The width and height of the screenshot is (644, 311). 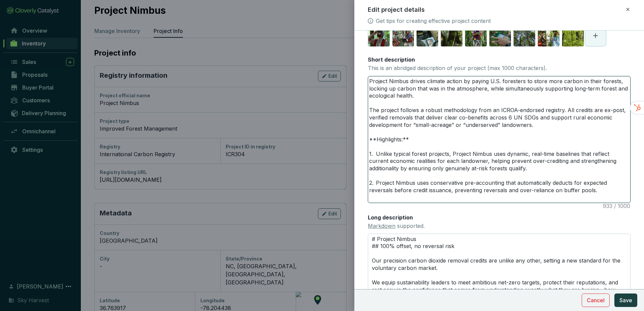 I want to click on button: Cancel, so click(x=595, y=300).